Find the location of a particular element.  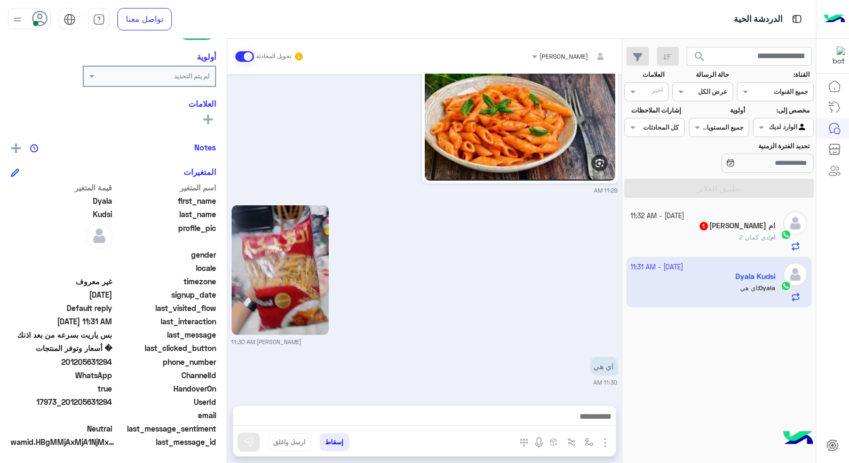

span: signup_date is located at coordinates (166, 295).